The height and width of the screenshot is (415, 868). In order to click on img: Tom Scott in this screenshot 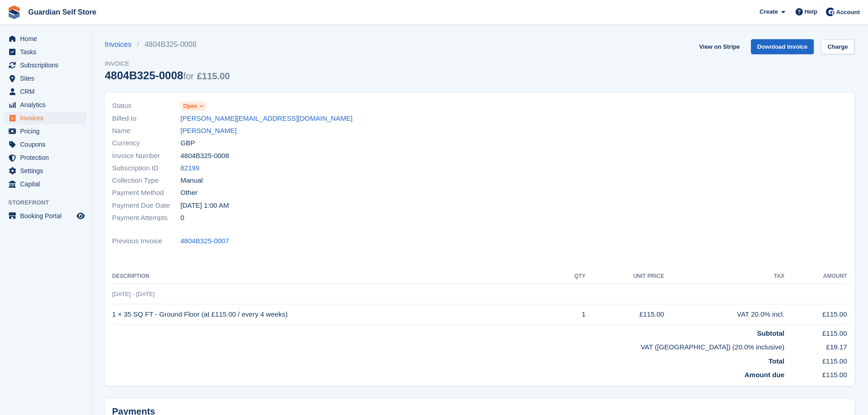, I will do `click(830, 12)`.